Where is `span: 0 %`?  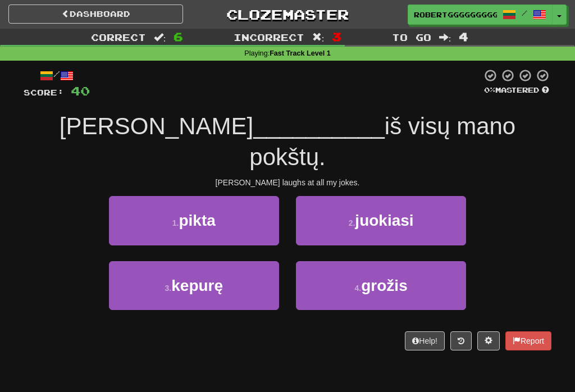
span: 0 % is located at coordinates (490, 90).